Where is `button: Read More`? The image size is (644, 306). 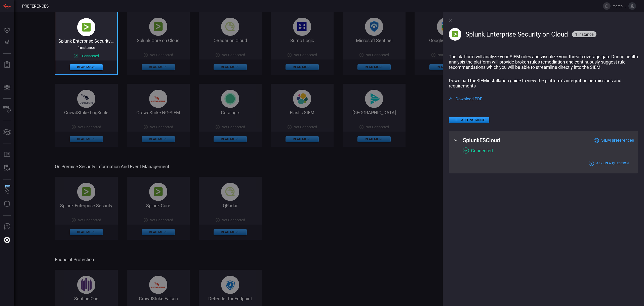 button: Read More is located at coordinates (86, 67).